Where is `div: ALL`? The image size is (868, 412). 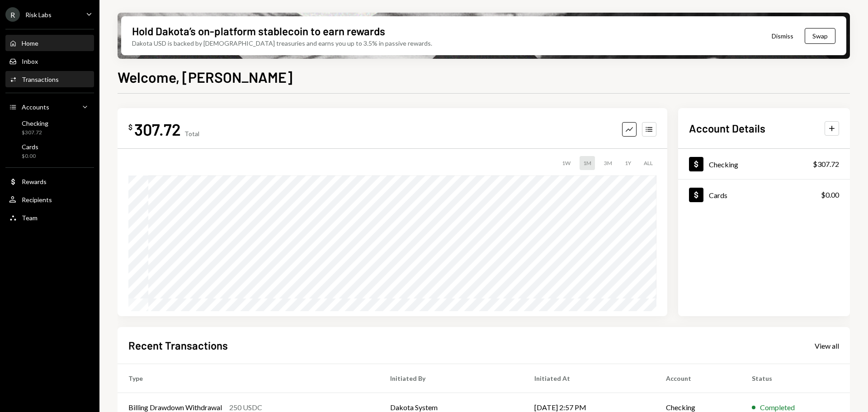
div: ALL is located at coordinates (648, 163).